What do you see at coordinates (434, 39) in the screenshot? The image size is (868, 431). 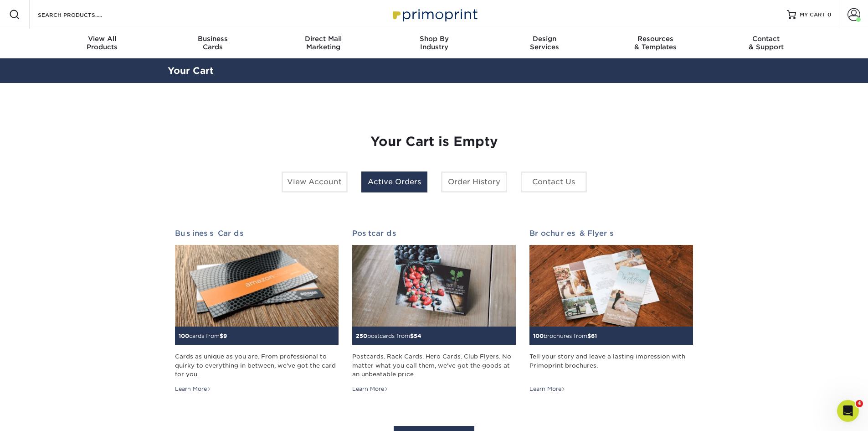 I see `span: Shop By` at bounding box center [434, 39].